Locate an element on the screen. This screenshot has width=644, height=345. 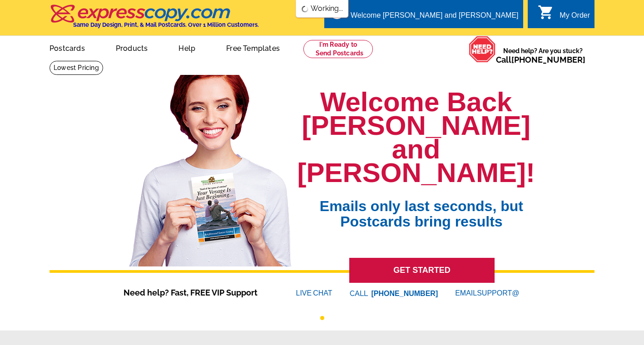
span: Call is located at coordinates (540, 59).